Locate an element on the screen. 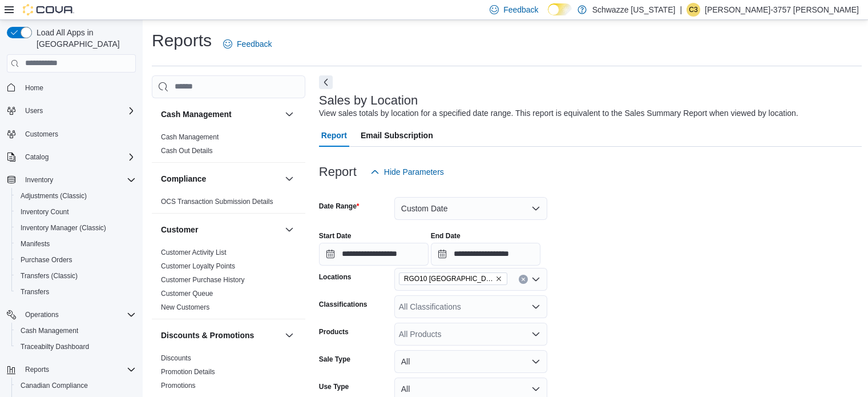 The image size is (868, 397). a: Promotions is located at coordinates (178, 385).